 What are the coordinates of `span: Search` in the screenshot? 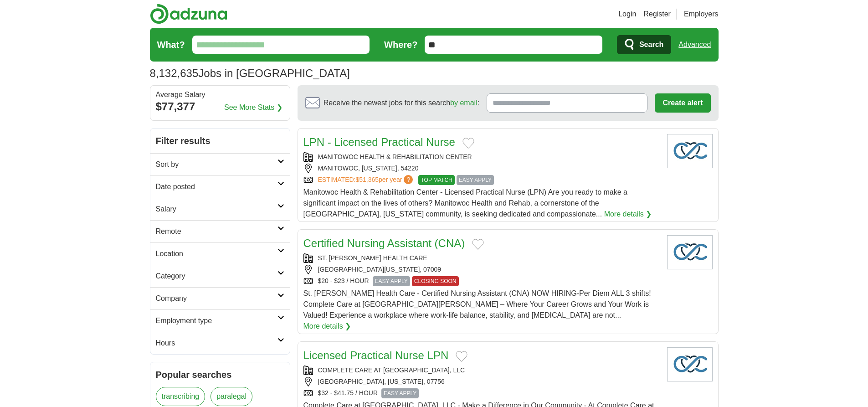 It's located at (651, 44).